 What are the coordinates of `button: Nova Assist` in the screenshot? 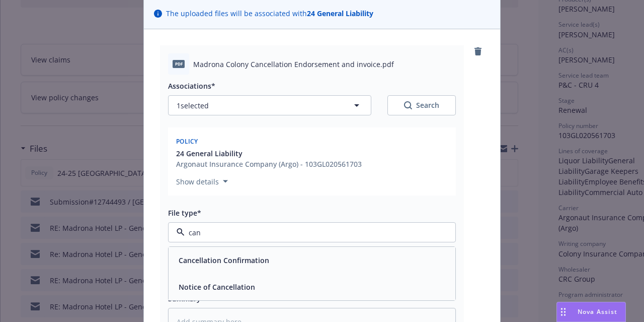 It's located at (591, 311).